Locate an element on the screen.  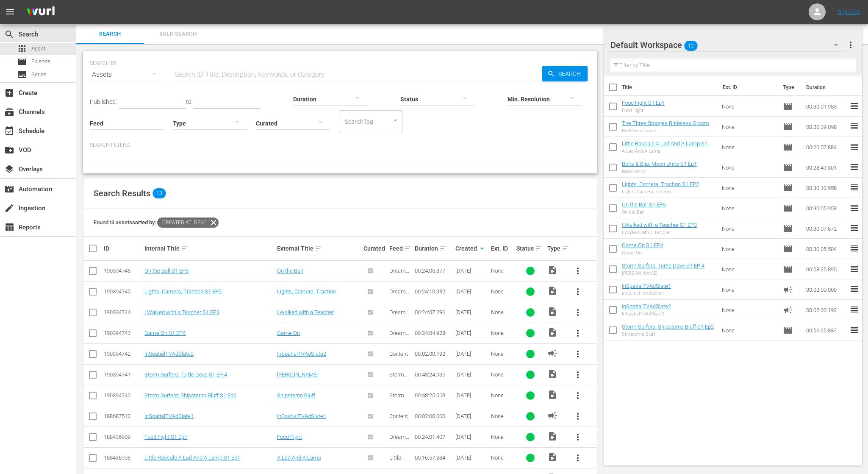
a: Storm Surfers: Shipsterns Bluff S1 Ep2 is located at coordinates (667, 326).